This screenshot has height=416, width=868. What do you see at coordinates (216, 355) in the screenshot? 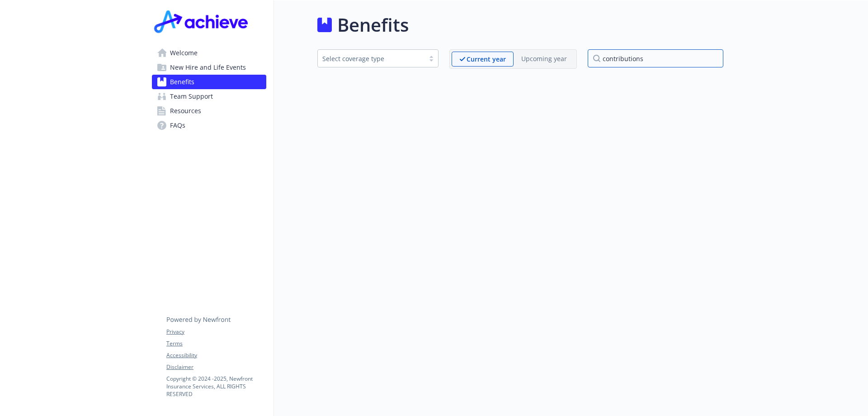
I see `a: Accessibility` at bounding box center [216, 355].